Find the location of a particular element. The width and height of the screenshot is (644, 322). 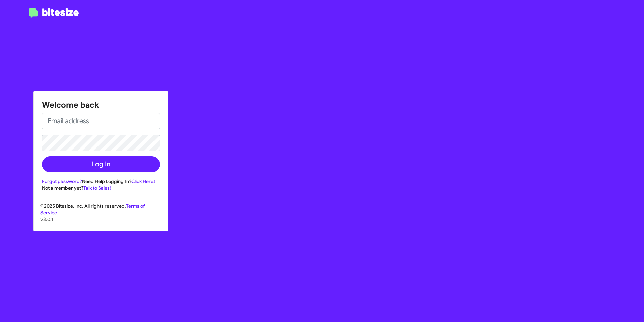

button: Log In is located at coordinates (101, 164).